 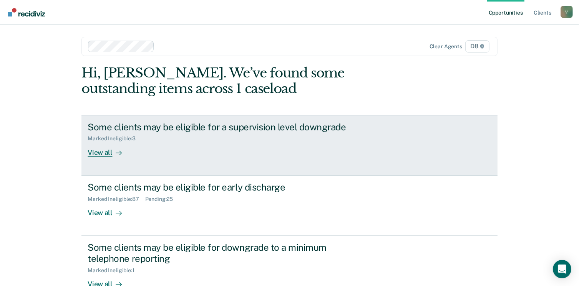 I want to click on span: D8, so click(x=477, y=46).